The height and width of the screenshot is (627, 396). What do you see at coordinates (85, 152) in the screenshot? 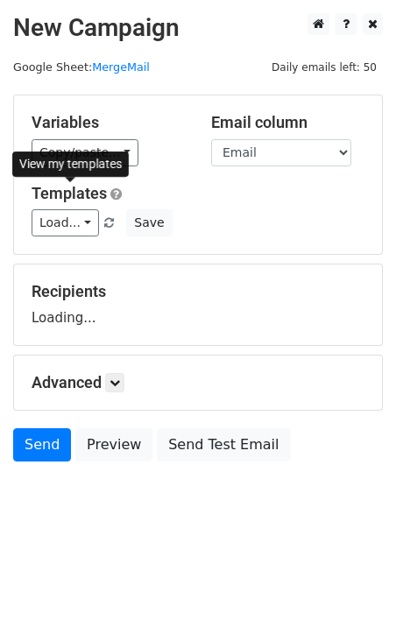
I see `a: Copy/paste...` at bounding box center [85, 152].